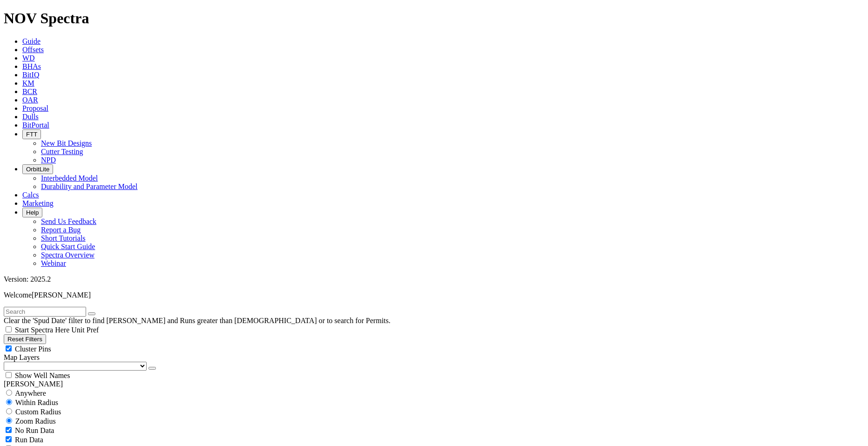  I want to click on span: Guide, so click(31, 41).